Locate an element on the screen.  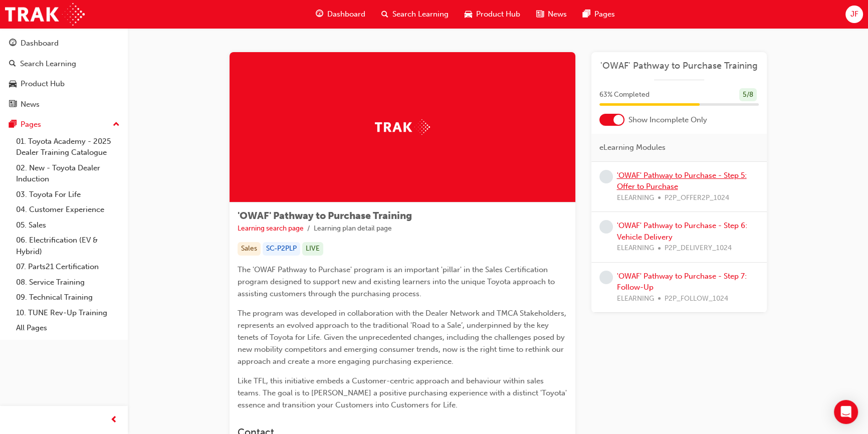
a: 'OWAF' Pathway to Purchase Training is located at coordinates (679, 66).